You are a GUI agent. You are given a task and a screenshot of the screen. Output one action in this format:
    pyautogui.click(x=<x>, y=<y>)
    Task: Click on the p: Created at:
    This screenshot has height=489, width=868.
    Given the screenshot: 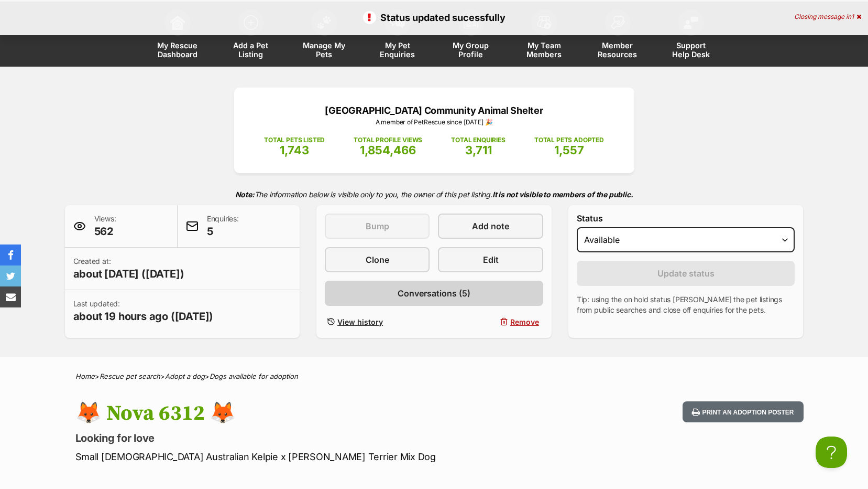 What is the action you would take?
    pyautogui.click(x=129, y=268)
    